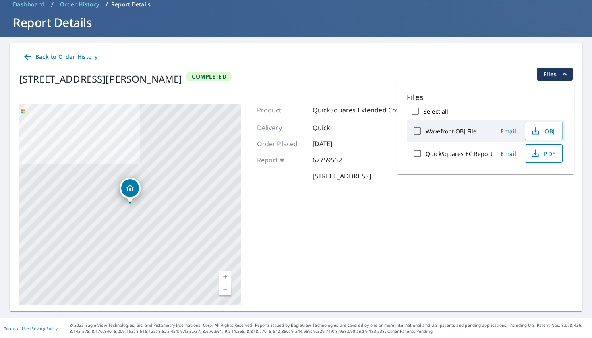 The height and width of the screenshot is (338, 592). Describe the element at coordinates (544, 131) in the screenshot. I see `button: OBJ` at that location.